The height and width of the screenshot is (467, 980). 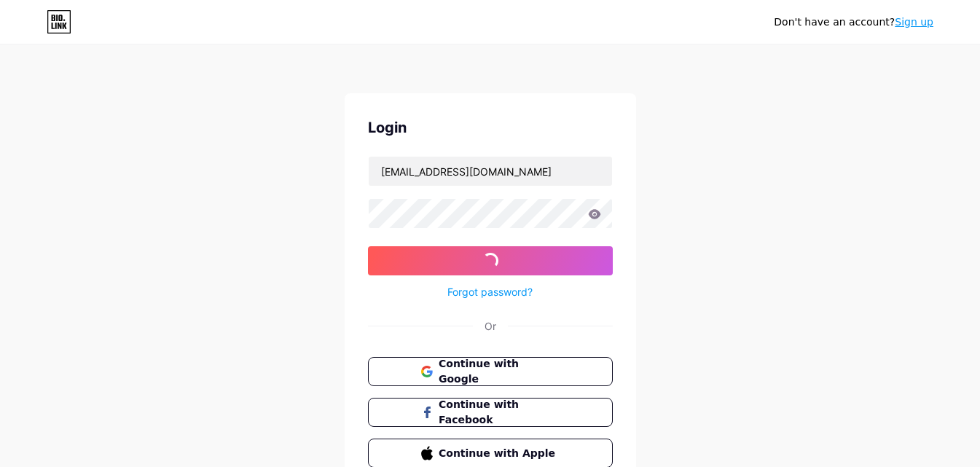 I want to click on button: Continue with Google, so click(x=490, y=372).